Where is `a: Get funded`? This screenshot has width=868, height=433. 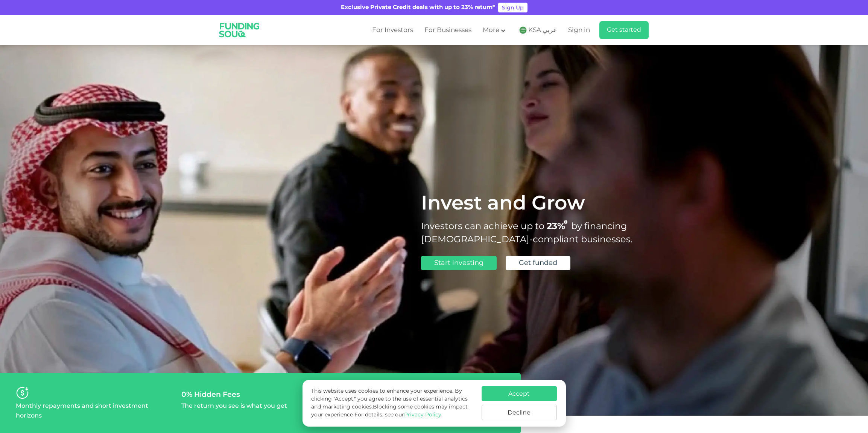 a: Get funded is located at coordinates (538, 263).